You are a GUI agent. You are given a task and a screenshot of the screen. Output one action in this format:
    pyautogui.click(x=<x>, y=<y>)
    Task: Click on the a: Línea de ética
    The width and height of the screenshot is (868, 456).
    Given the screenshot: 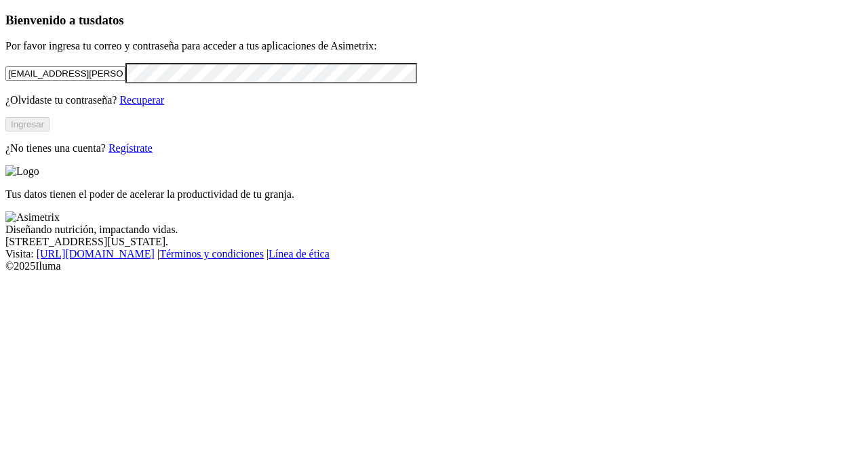 What is the action you would take?
    pyautogui.click(x=299, y=254)
    